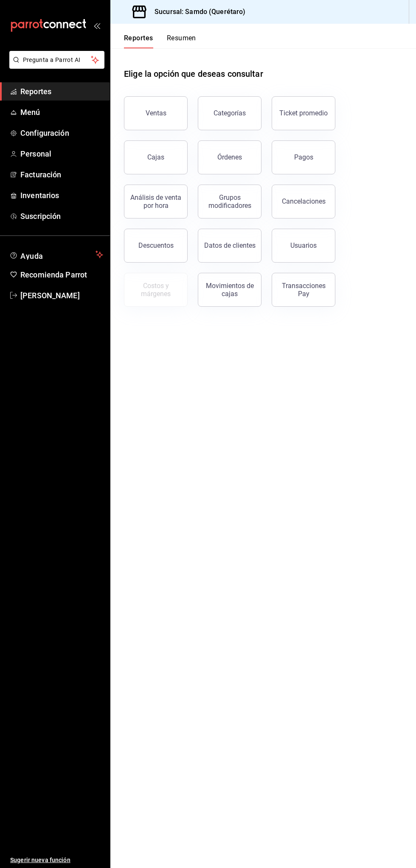 This screenshot has height=868, width=416. What do you see at coordinates (156, 201) in the screenshot?
I see `div: Análisis de venta por hora` at bounding box center [156, 201].